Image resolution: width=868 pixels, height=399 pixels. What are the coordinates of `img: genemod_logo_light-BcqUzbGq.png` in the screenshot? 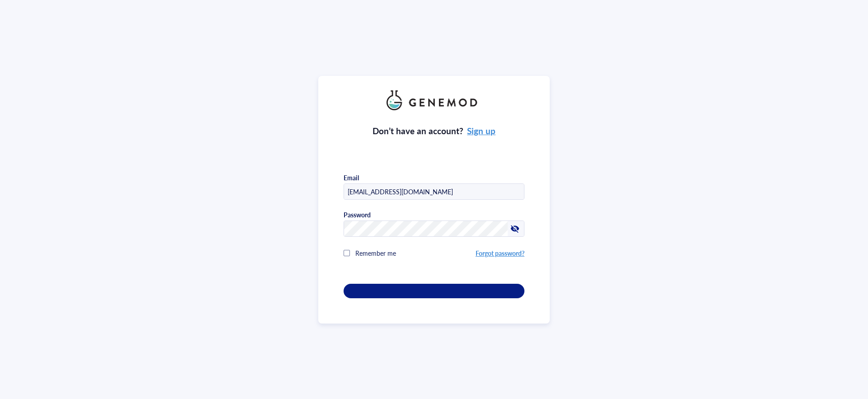 It's located at (434, 100).